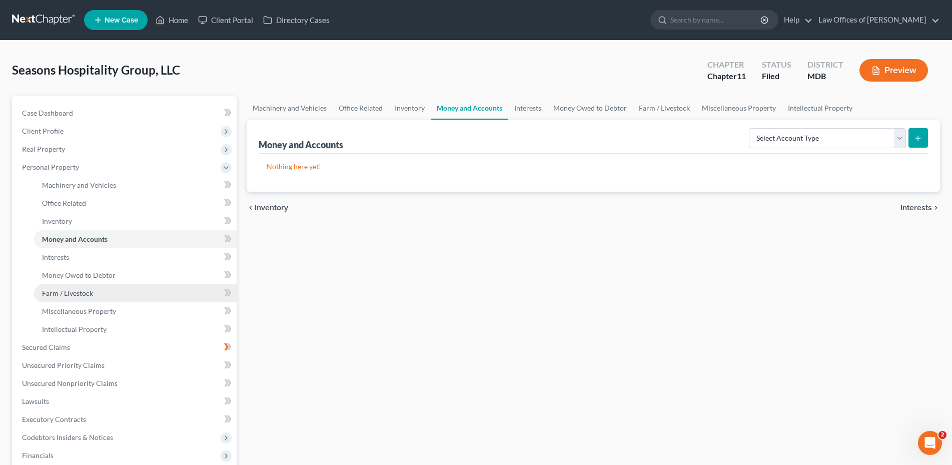 The height and width of the screenshot is (465, 952). Describe the element at coordinates (43, 131) in the screenshot. I see `span: Client Profile` at that location.